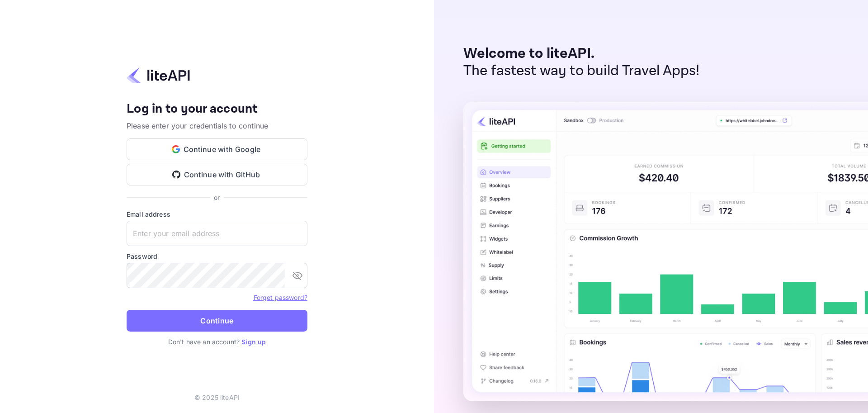 The height and width of the screenshot is (413, 868). What do you see at coordinates (217, 256) in the screenshot?
I see `label: Password` at bounding box center [217, 256].